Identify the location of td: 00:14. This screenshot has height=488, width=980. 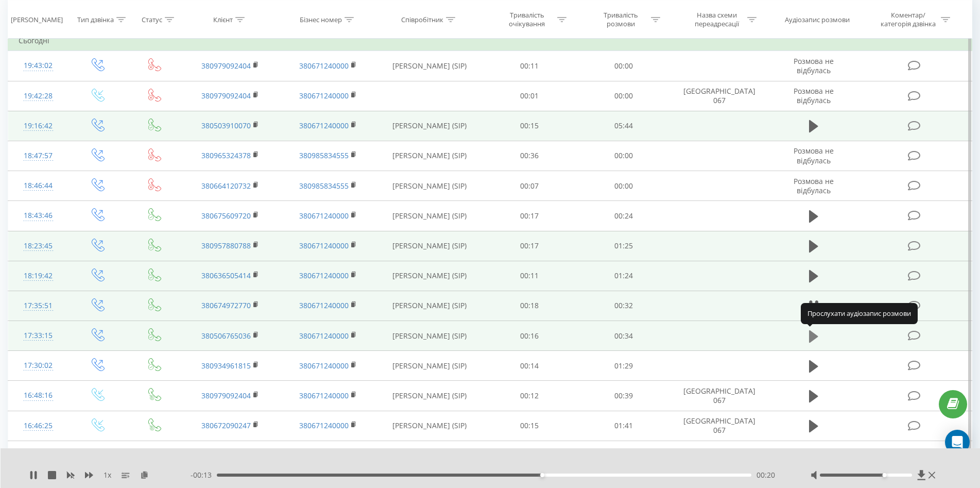
(529, 366).